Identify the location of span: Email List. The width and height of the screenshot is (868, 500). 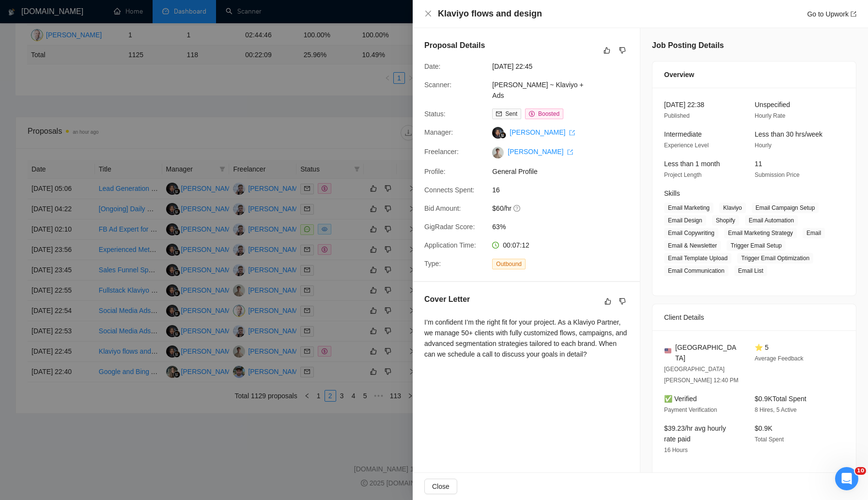
(751, 271).